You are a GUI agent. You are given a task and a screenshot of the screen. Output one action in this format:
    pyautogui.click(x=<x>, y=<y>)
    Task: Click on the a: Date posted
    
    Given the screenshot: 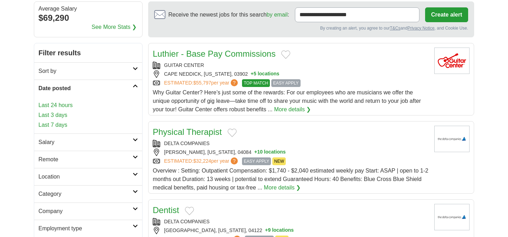 What is the action you would take?
    pyautogui.click(x=88, y=88)
    